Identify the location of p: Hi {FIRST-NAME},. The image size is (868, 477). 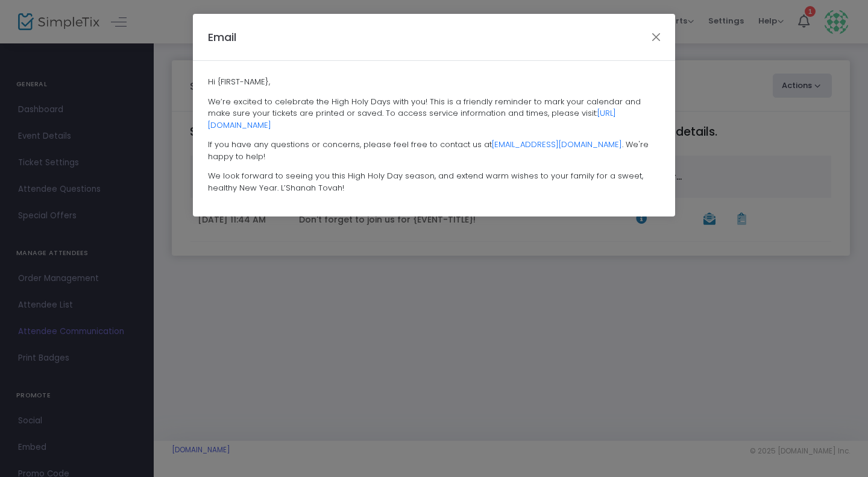
(434, 82).